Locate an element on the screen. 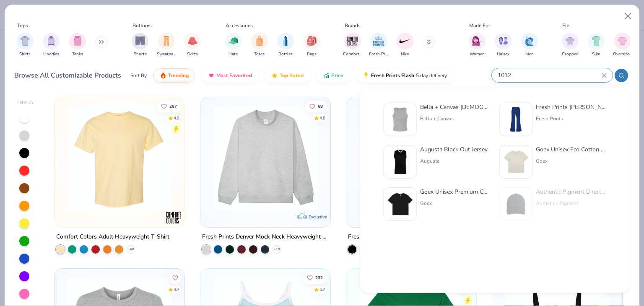  span: 5 day delivery is located at coordinates (431, 75).